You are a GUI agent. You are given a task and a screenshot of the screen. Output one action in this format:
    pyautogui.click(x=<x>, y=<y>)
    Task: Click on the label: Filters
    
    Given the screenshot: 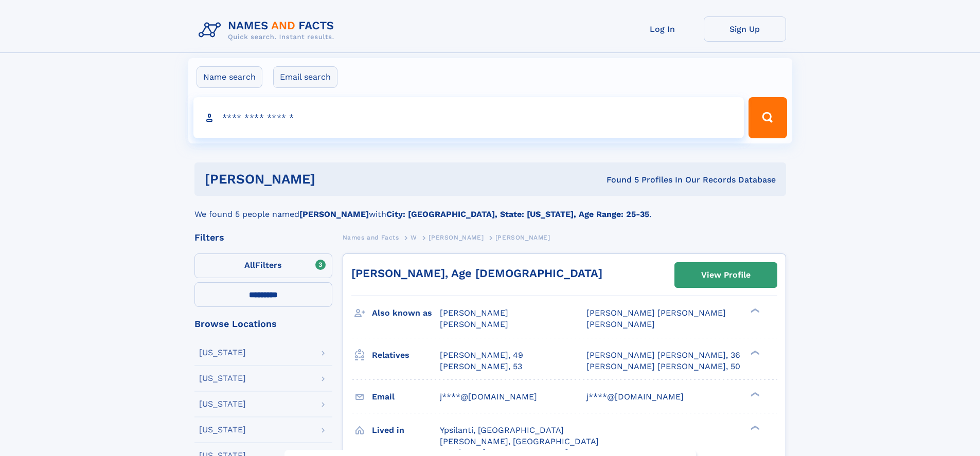 What is the action you would take?
    pyautogui.click(x=263, y=266)
    